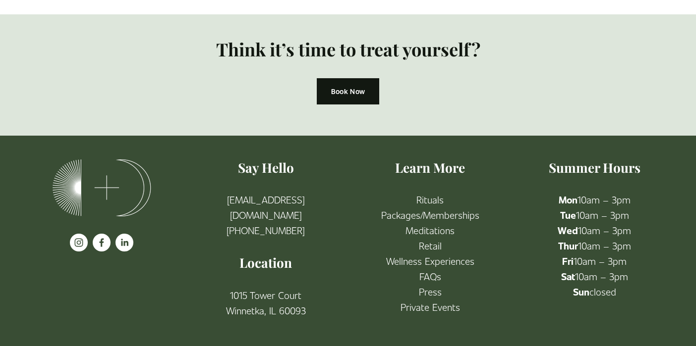  Describe the element at coordinates (567, 230) in the screenshot. I see `strong: Wed` at that location.